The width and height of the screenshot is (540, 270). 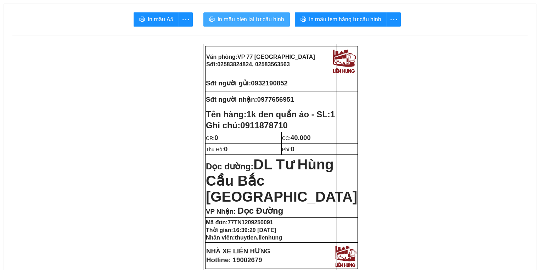 What do you see at coordinates (212, 138) in the screenshot?
I see `span: CR:` at bounding box center [212, 138].